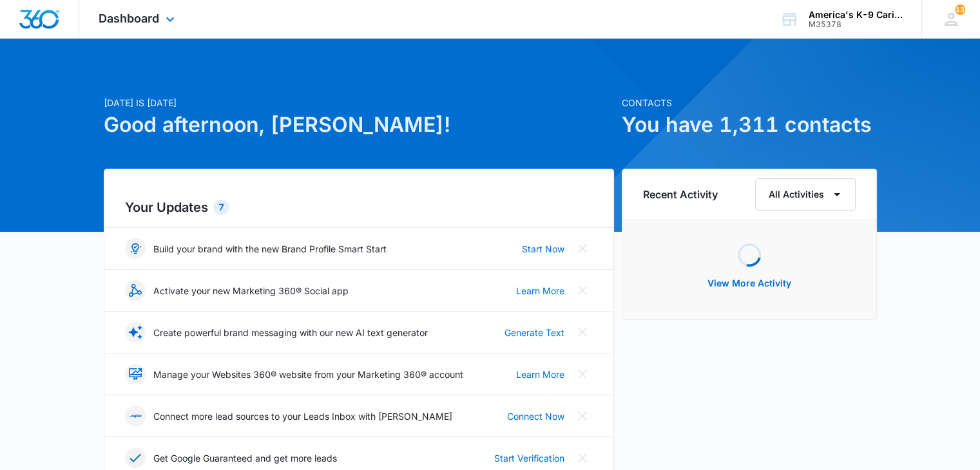 Image resolution: width=980 pixels, height=470 pixels. What do you see at coordinates (959, 10) in the screenshot?
I see `span: 13` at bounding box center [959, 10].